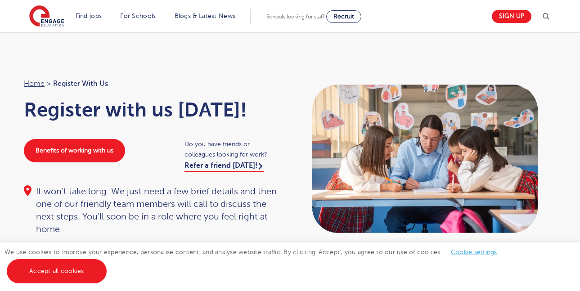 This screenshot has width=580, height=291. I want to click on span: We use cookies to improve your experience, personalise content, and analyse website traffic. By c..., so click(255, 261).